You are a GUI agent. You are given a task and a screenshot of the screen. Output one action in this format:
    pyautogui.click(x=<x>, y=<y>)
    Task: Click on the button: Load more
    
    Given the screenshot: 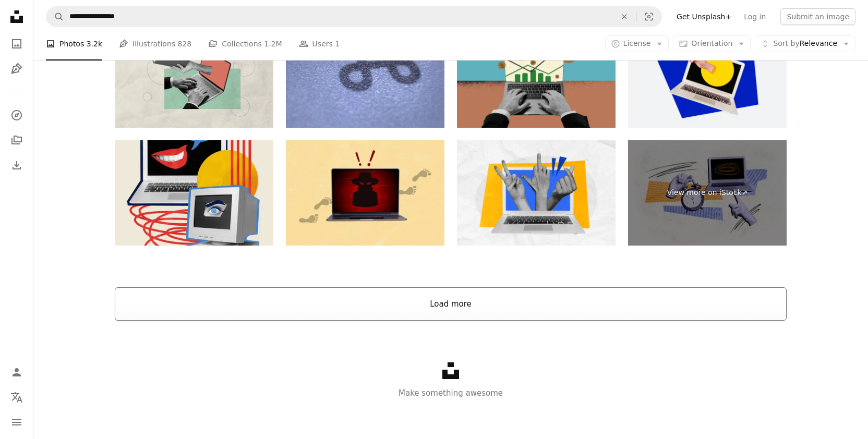 What is the action you would take?
    pyautogui.click(x=451, y=304)
    